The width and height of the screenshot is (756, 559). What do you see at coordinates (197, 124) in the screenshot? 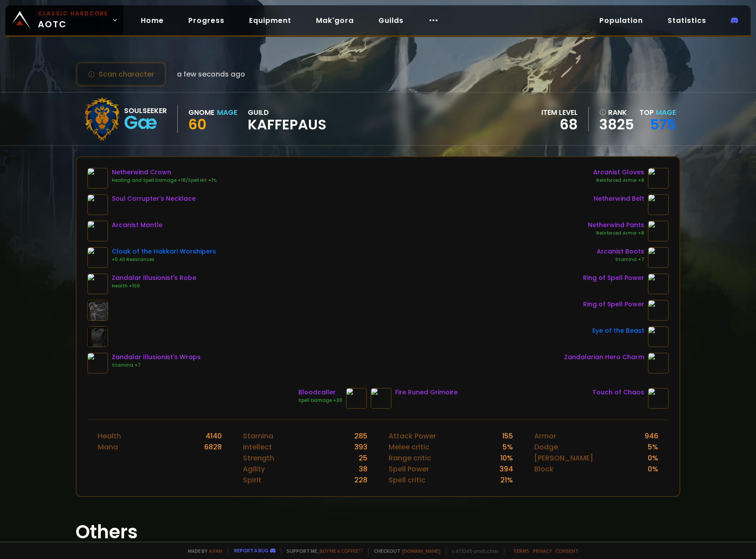
I see `span: 60` at bounding box center [197, 124].